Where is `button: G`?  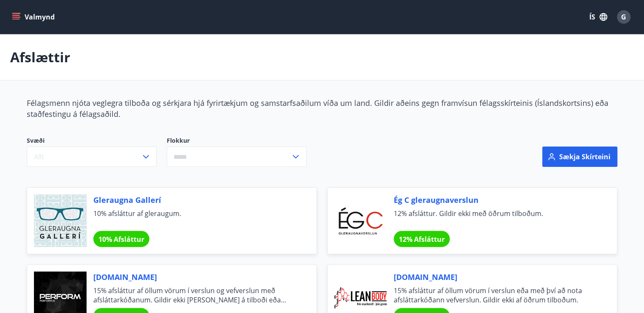 button: G is located at coordinates (624, 17).